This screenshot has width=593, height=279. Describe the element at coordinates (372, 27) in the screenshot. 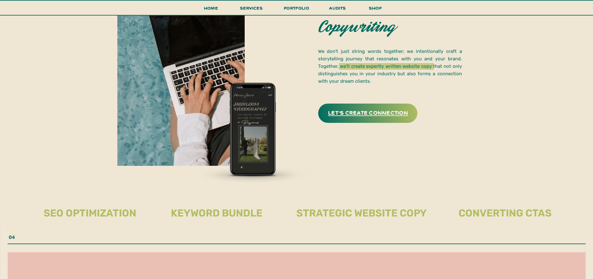

I see `h2: Copywriting` at that location.